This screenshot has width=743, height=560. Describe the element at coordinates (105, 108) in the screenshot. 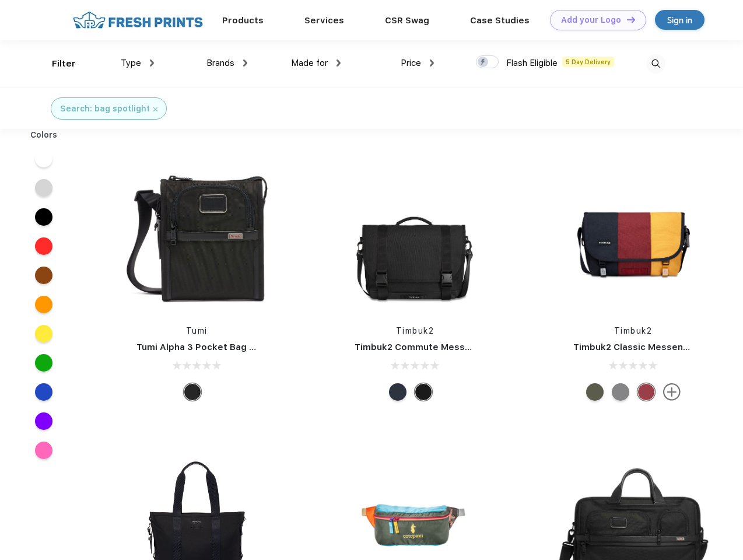

I see `div: Search: bag spotlight` at that location.